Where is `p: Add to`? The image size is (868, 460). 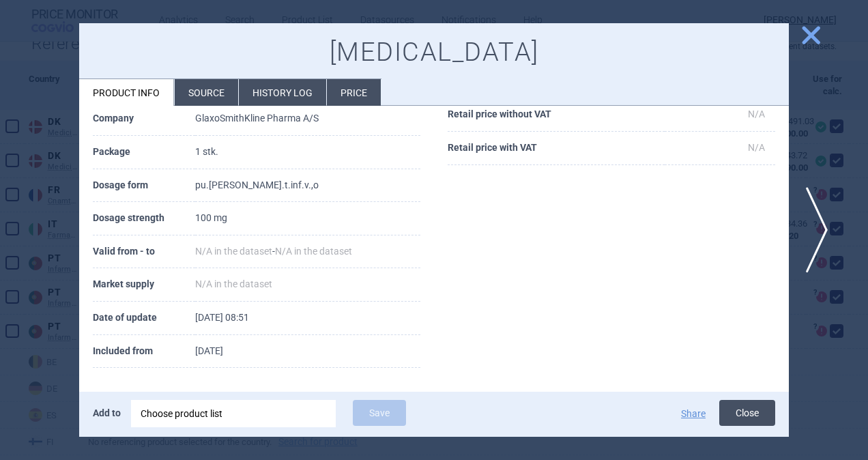
p: Add to is located at coordinates (106, 413).